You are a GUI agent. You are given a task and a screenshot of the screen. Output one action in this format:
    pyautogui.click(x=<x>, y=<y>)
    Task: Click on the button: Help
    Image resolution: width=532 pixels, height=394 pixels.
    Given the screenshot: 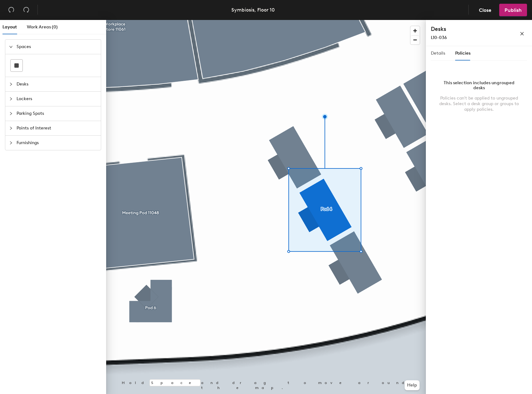 What is the action you would take?
    pyautogui.click(x=412, y=385)
    